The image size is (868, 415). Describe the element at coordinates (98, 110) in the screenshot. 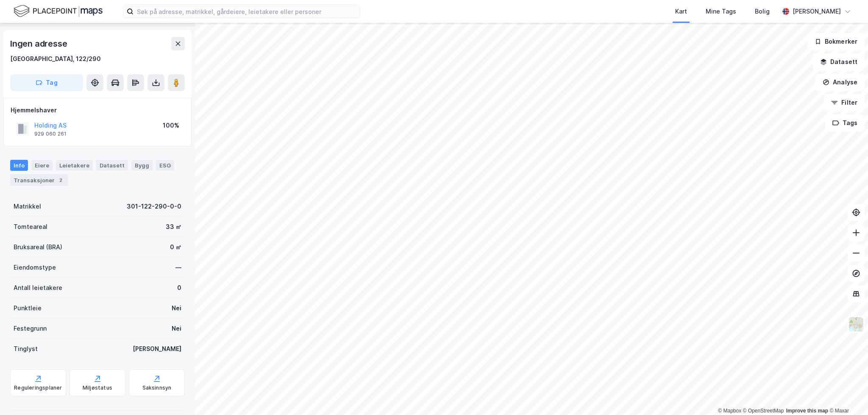

I see `div: Hjemmelshaver` at that location.